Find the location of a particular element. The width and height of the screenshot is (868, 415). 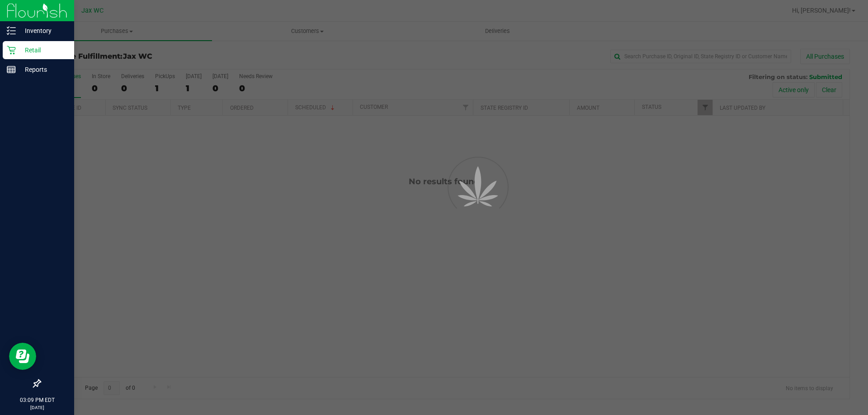

inline-svg: Reports is located at coordinates (11, 69).